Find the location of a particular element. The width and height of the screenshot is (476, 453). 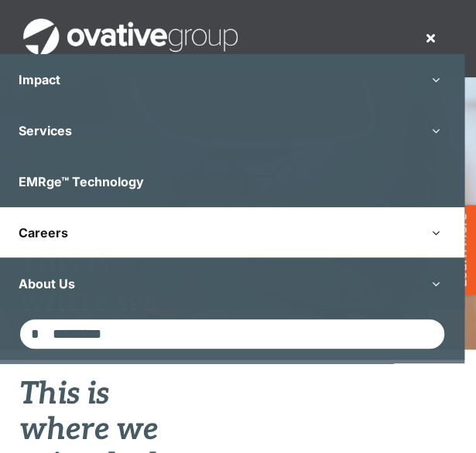

em: This is is located at coordinates (64, 395).